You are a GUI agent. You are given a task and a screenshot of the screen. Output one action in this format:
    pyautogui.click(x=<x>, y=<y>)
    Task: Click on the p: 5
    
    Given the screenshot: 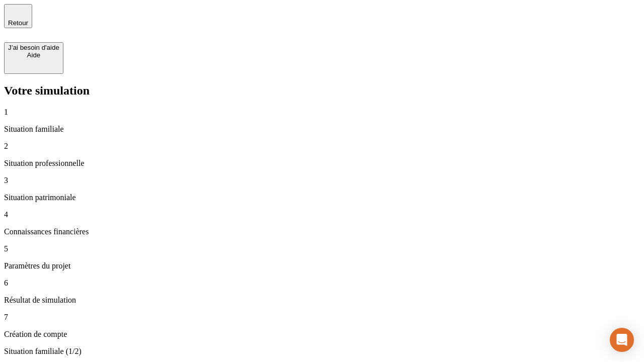 What is the action you would take?
    pyautogui.click(x=322, y=249)
    